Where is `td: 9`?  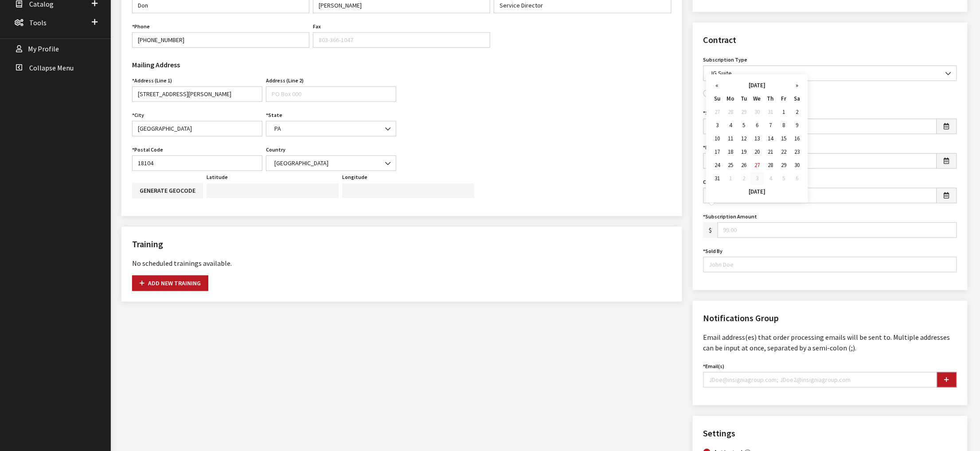 td: 9 is located at coordinates (797, 125).